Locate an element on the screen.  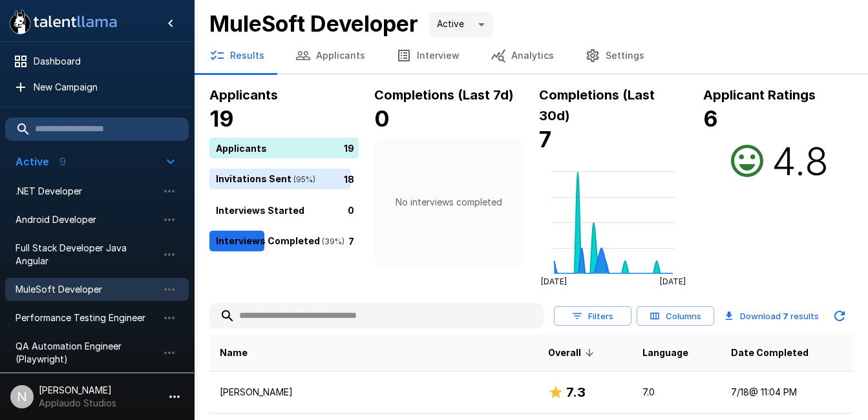
td: 7/18 @ 11:04 PM is located at coordinates (786, 392).